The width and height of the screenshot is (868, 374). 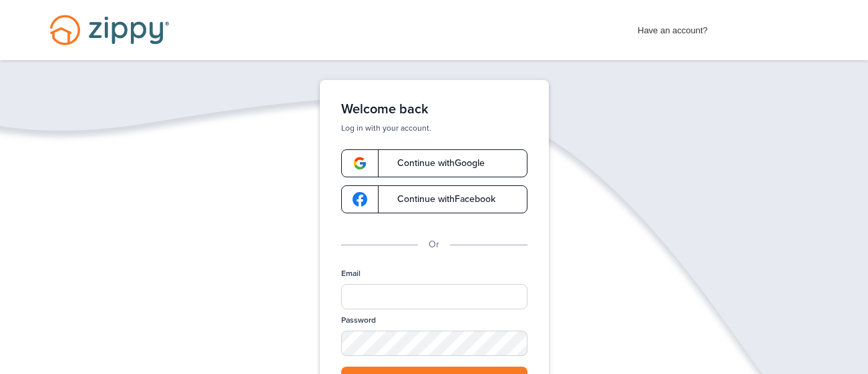 What do you see at coordinates (672, 27) in the screenshot?
I see `span: Have an account?` at bounding box center [672, 27].